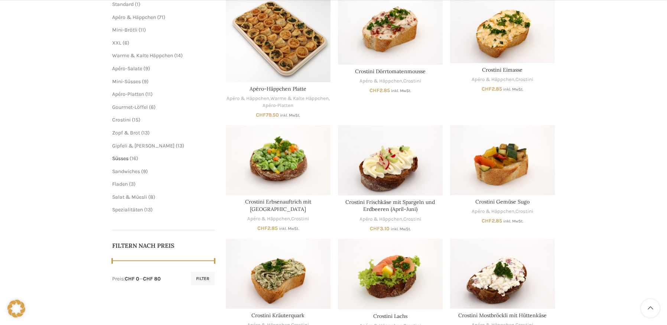 Image resolution: width=667 pixels, height=325 pixels. I want to click on a: XXL, so click(117, 43).